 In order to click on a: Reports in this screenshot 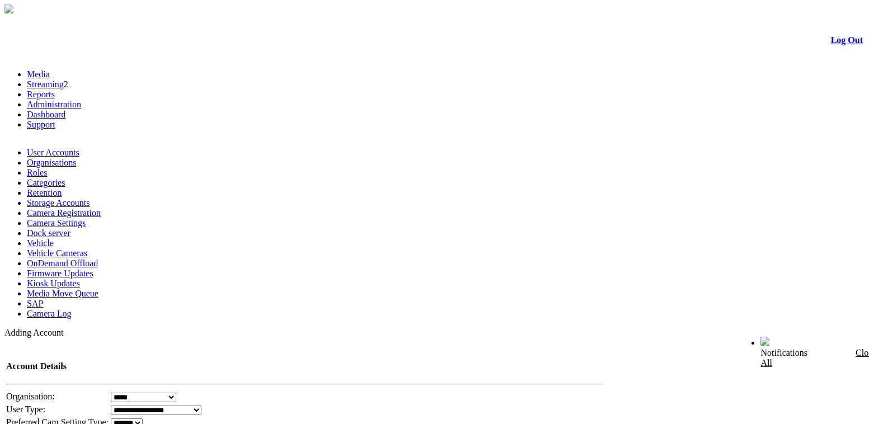, I will do `click(41, 94)`.